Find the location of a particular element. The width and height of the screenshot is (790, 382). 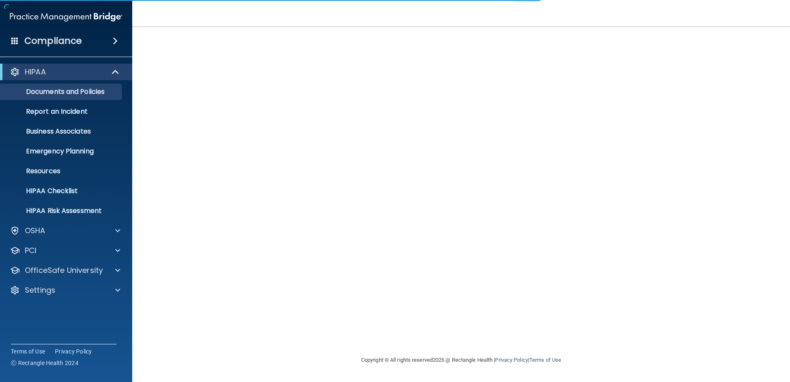

p: Business Associates is located at coordinates (62, 131).